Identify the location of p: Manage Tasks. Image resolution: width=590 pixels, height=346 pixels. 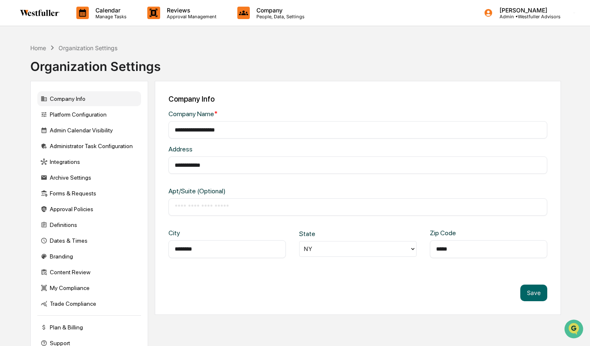
(110, 17).